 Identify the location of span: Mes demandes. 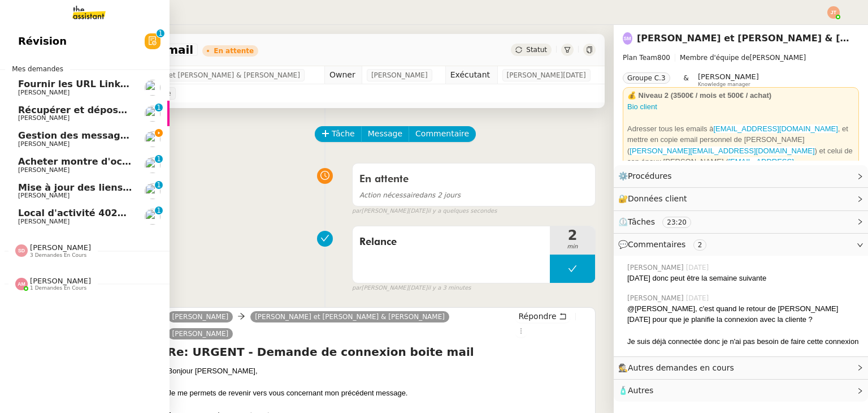
(37, 69).